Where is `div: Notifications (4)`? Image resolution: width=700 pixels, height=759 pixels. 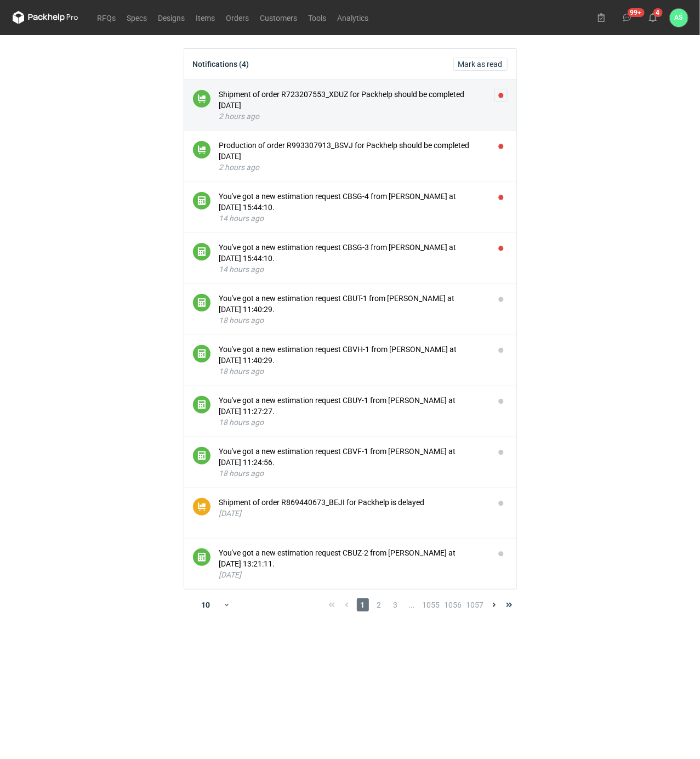
div: Notifications (4) is located at coordinates (221, 64).